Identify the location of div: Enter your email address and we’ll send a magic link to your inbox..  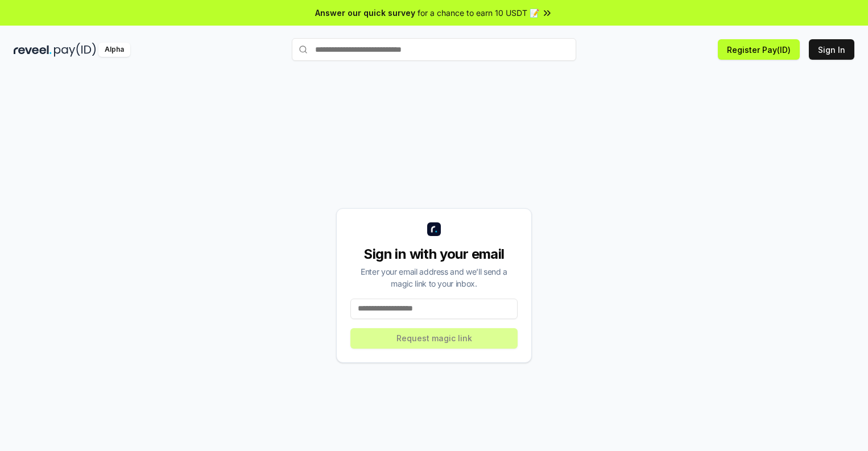
(434, 277).